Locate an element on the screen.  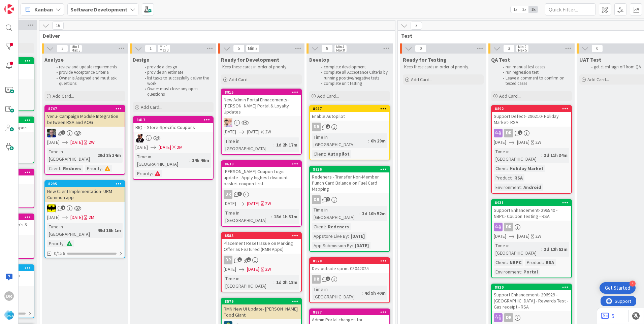
li: complete development is located at coordinates (353, 67).